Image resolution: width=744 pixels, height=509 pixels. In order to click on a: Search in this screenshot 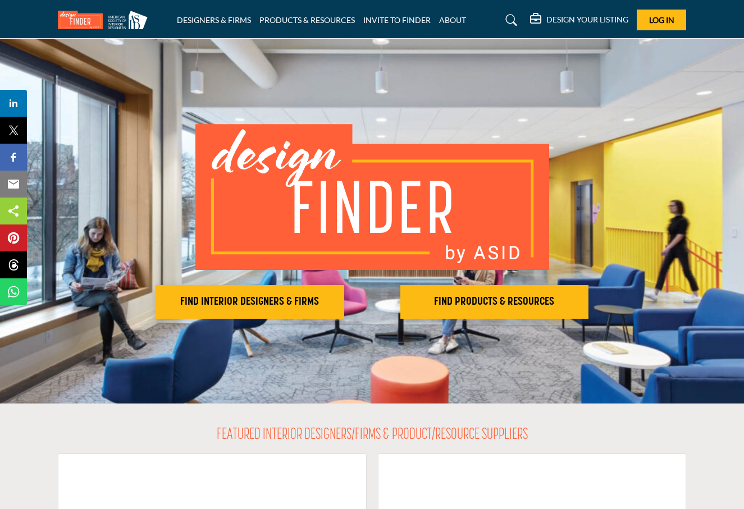, I will do `click(509, 20)`.